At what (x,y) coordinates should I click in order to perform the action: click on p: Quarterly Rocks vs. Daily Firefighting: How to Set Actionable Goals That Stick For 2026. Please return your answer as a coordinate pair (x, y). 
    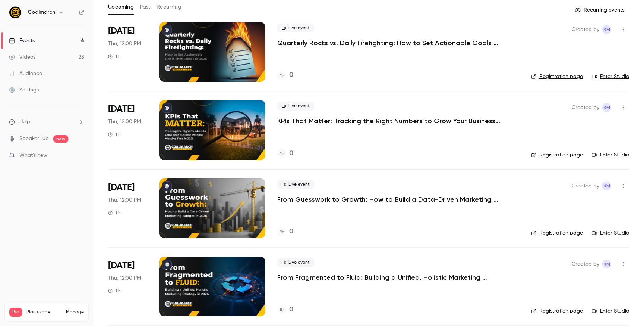
    Looking at the image, I should click on (389, 43).